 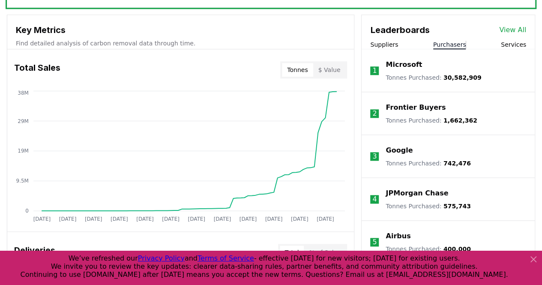 What do you see at coordinates (398, 236) in the screenshot?
I see `a: Airbus` at bounding box center [398, 236].